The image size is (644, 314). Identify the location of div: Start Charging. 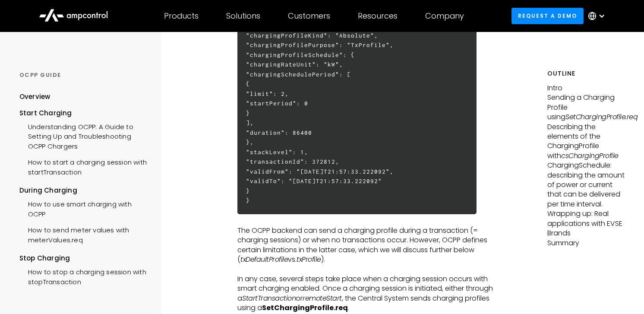
(83, 113).